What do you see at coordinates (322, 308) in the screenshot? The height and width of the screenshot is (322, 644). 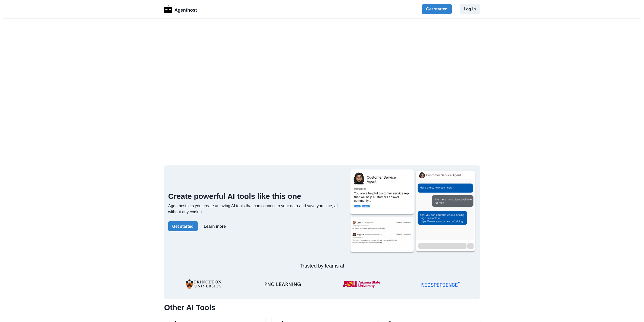 I see `h2: Other AI Tools` at bounding box center [322, 308].